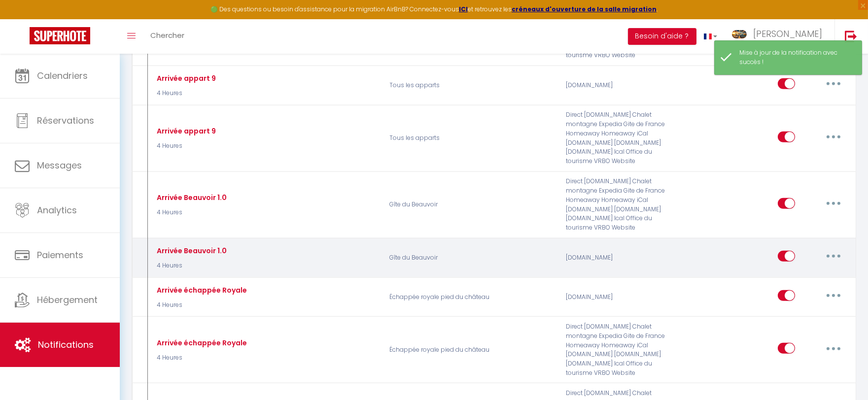  What do you see at coordinates (23, 19) in the screenshot?
I see `button: Ouvrir le widget de chat LiveChat` at bounding box center [23, 19].